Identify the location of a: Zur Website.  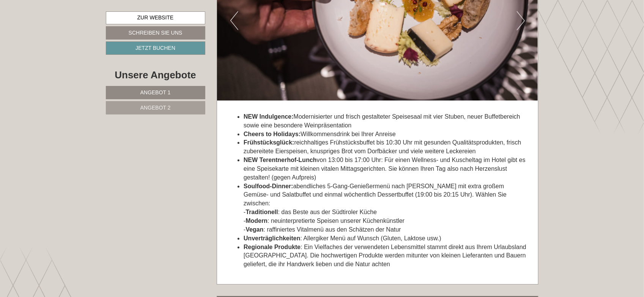
(156, 18).